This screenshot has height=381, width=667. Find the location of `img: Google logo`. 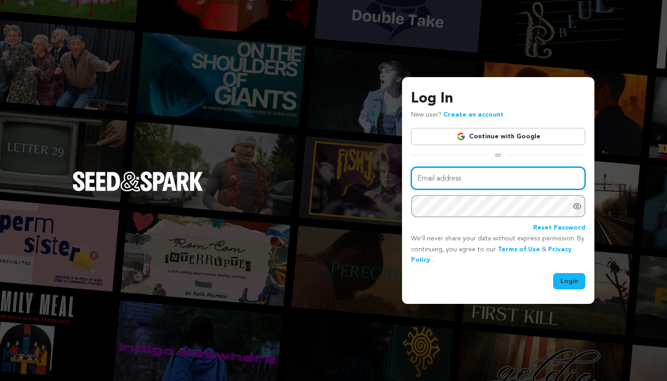

img: Google logo is located at coordinates (461, 136).